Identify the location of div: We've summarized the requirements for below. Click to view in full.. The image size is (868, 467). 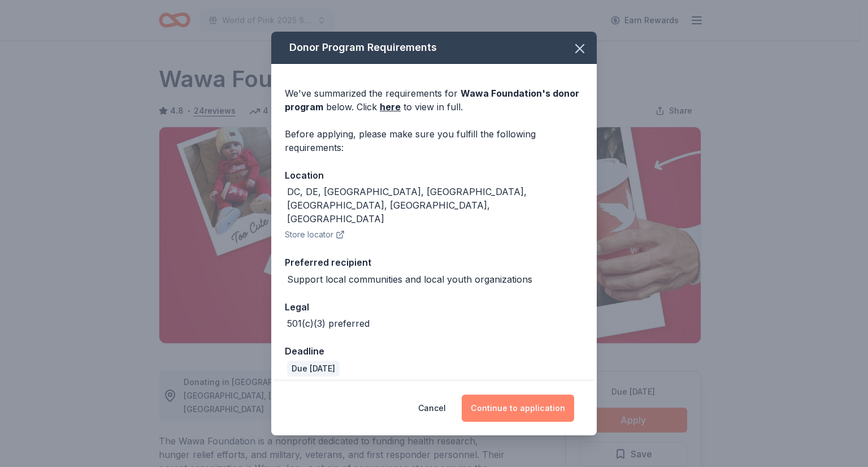
(434, 100).